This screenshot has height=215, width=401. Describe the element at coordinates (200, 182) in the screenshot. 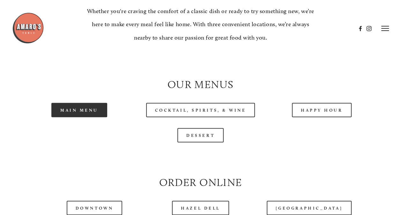

I see `h2: Order Online` at that location.